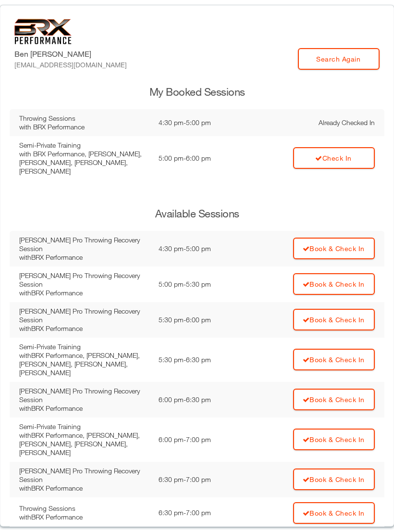  Describe the element at coordinates (199, 400) in the screenshot. I see `td: 6:00 pm - 6:30 pm` at that location.